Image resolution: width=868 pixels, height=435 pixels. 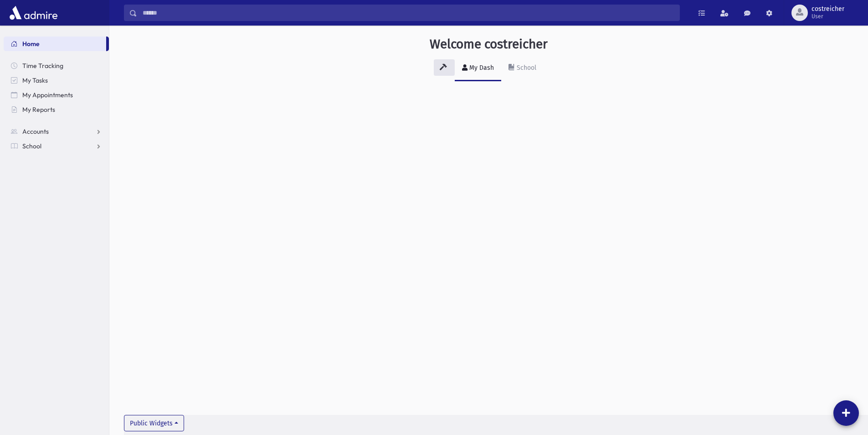 I want to click on span: My Reports, so click(x=39, y=110).